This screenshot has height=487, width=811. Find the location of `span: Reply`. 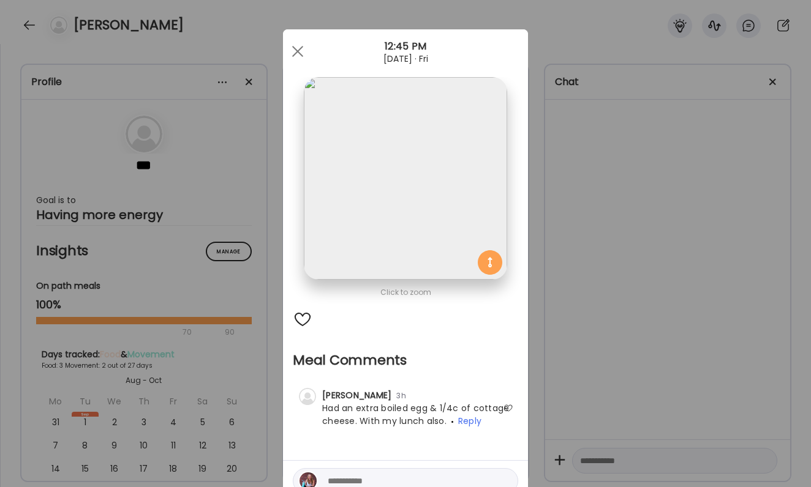

span: Reply is located at coordinates (470, 421).